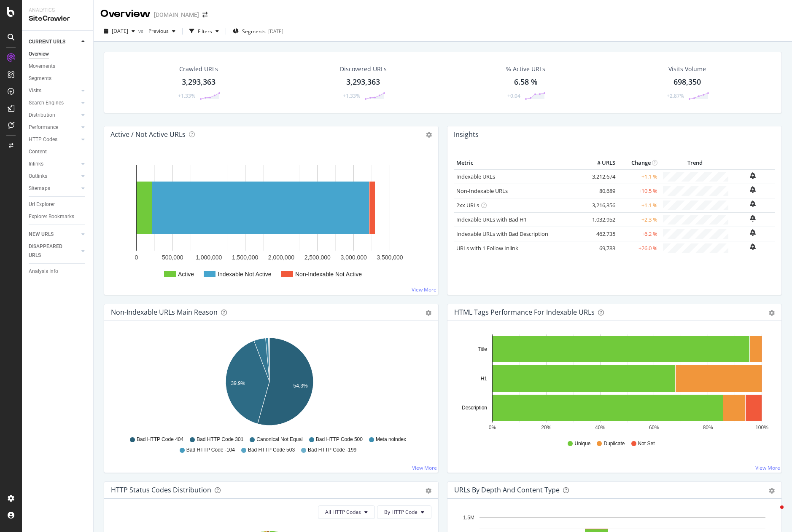 This screenshot has width=792, height=532. Describe the element at coordinates (646, 444) in the screenshot. I see `span: Not Set` at that location.